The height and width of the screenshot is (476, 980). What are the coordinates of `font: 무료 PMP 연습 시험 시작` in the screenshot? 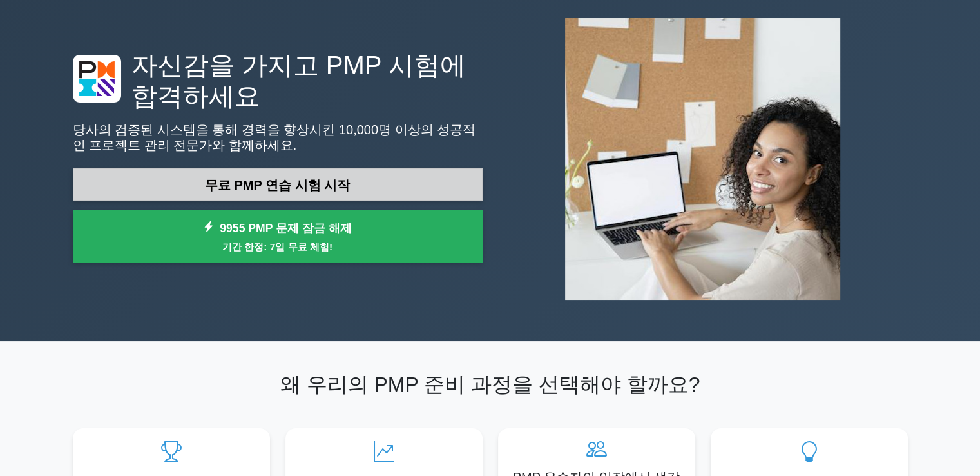 It's located at (277, 185).